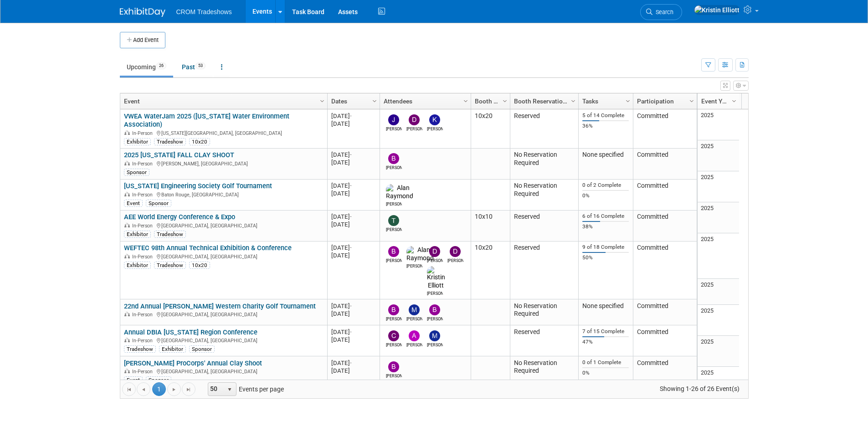  What do you see at coordinates (144, 390) in the screenshot?
I see `a: Go to the previous page` at bounding box center [144, 390].